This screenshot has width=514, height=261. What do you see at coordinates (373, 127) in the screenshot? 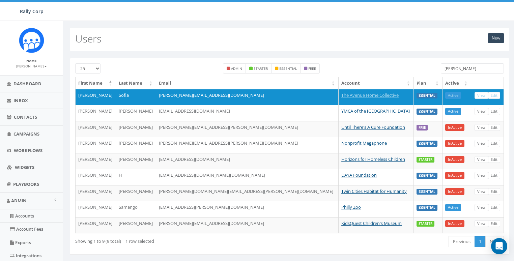
I see `a: Until There's A Cure Foundation` at bounding box center [373, 127].